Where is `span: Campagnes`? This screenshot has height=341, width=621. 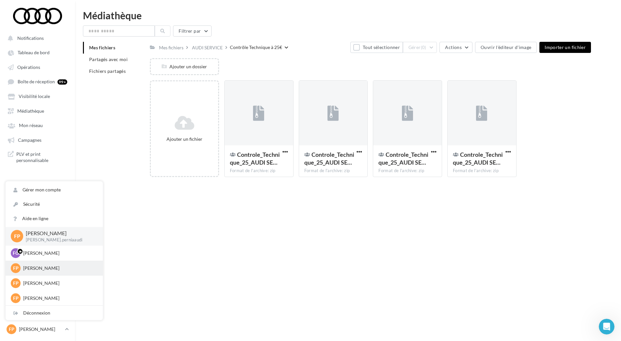 span: Campagnes is located at coordinates (30, 140).